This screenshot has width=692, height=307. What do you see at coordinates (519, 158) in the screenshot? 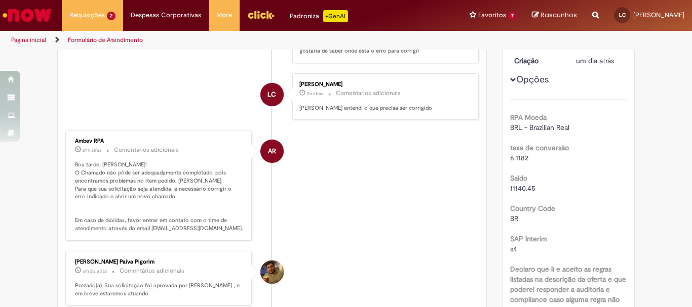
I see `span: 6.1182` at bounding box center [519, 158].